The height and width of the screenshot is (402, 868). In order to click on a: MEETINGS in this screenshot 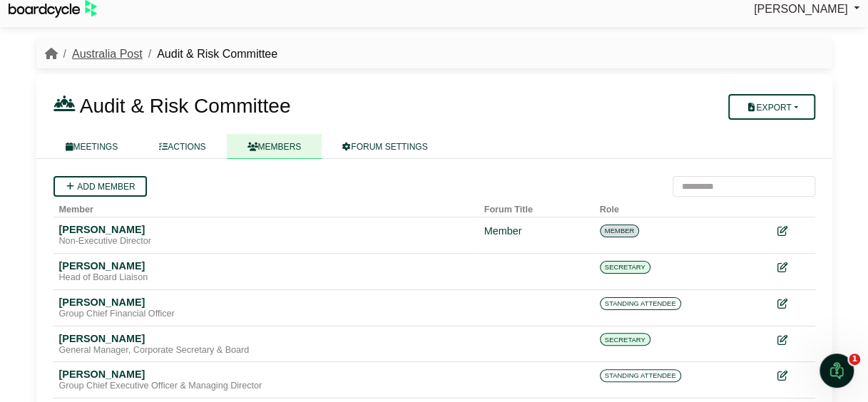, I will do `click(92, 146)`.